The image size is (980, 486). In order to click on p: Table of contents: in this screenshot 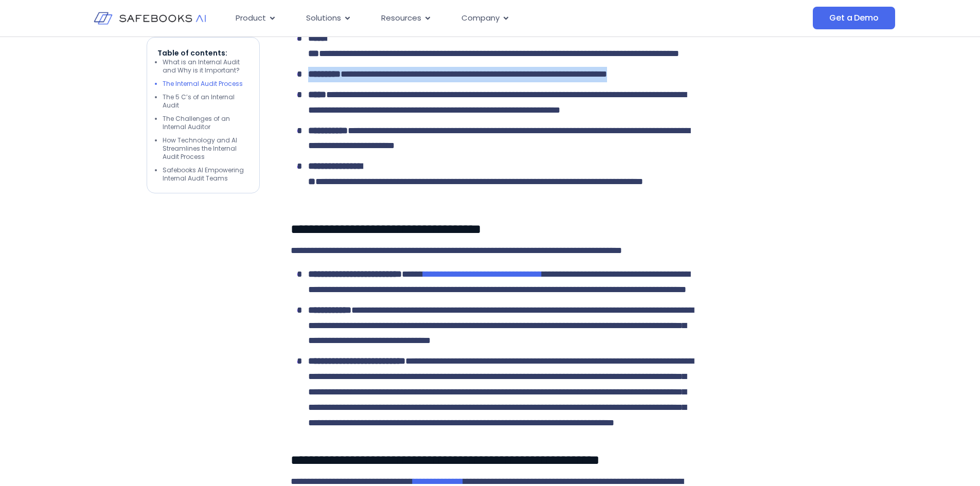, I will do `click(204, 53)`.